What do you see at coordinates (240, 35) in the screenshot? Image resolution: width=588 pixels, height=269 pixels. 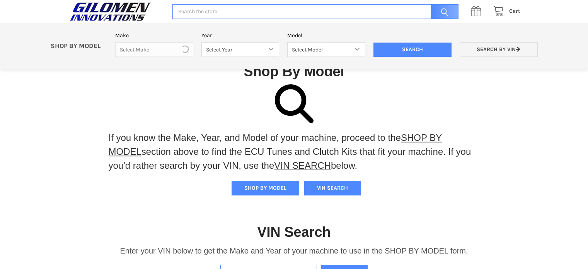 I see `label: Year` at bounding box center [240, 35].